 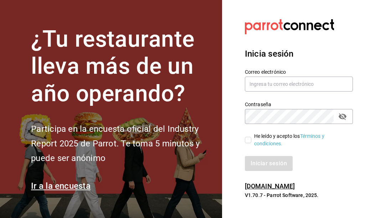 What do you see at coordinates (289, 140) in the screenshot?
I see `a: Términos y condiciones.` at bounding box center [289, 140].